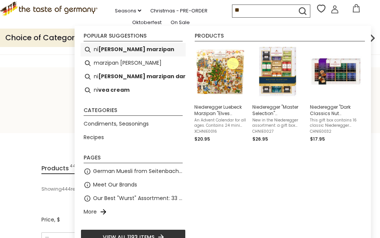 This screenshot has height=238, width=380. I want to click on img: next arrow, so click(372, 38).